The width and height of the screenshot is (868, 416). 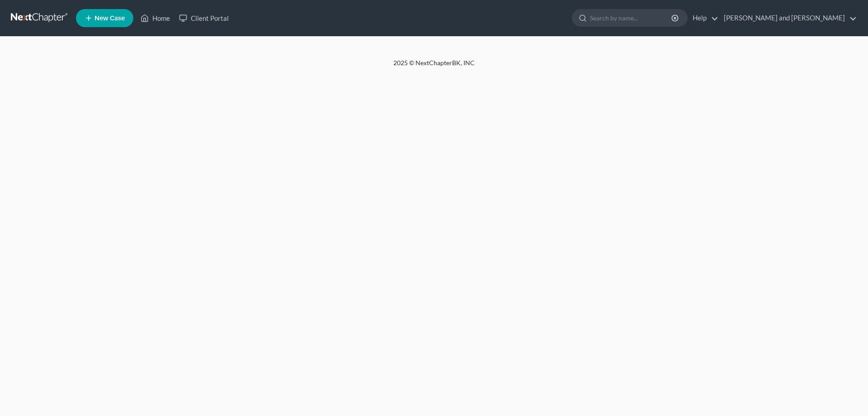 What do you see at coordinates (703, 18) in the screenshot?
I see `a: Help` at bounding box center [703, 18].